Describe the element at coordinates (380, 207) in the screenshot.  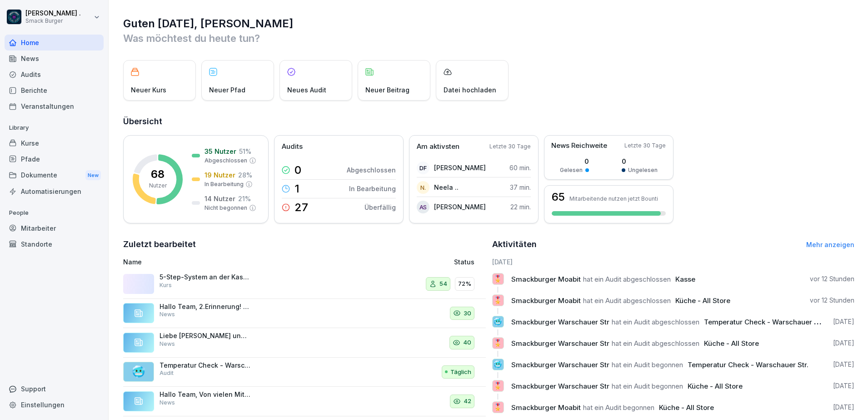
I see `p: Überfällig` at that location.